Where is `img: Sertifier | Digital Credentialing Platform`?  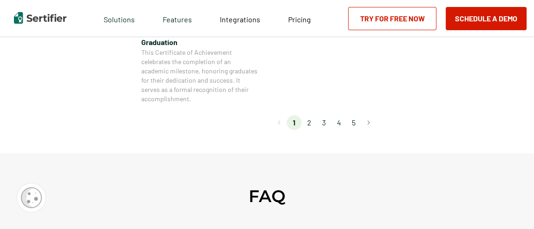
img: Sertifier | Digital Credentialing Platform is located at coordinates (40, 18).